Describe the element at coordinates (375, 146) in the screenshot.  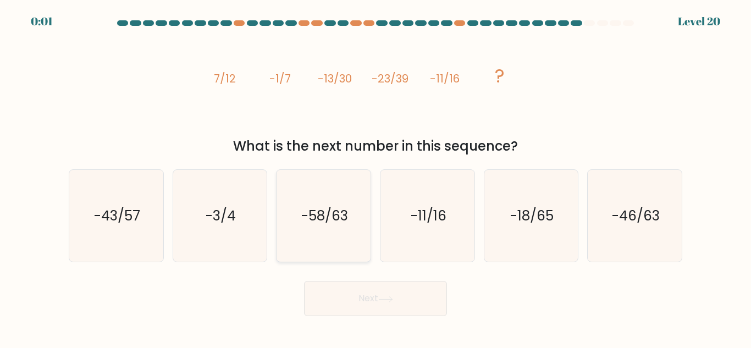
I see `div: What is the next number in this sequence?` at that location.